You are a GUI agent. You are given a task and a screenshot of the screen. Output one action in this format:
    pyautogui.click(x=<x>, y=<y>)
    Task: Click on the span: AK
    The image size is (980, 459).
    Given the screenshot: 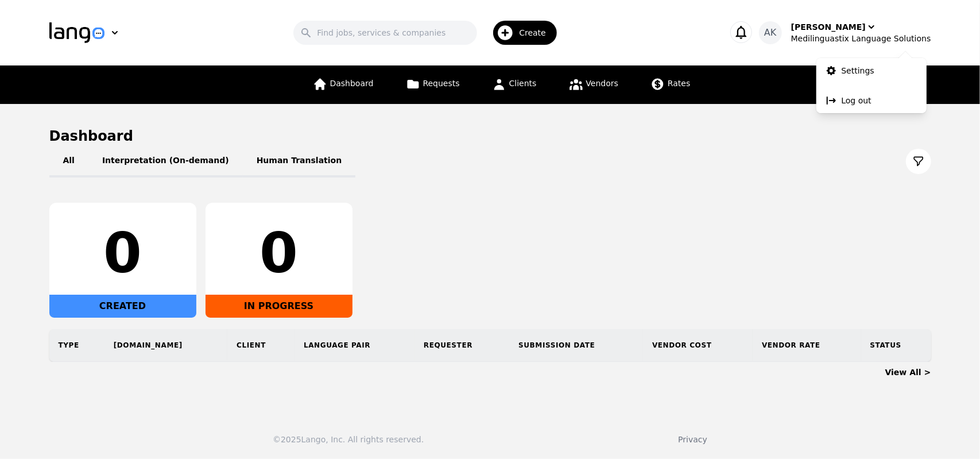 What is the action you would take?
    pyautogui.click(x=770, y=33)
    